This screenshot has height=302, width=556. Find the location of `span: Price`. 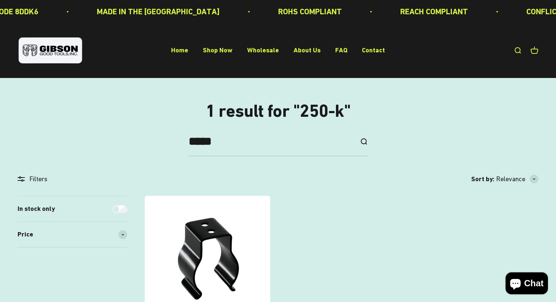

span: Price is located at coordinates (25, 234).